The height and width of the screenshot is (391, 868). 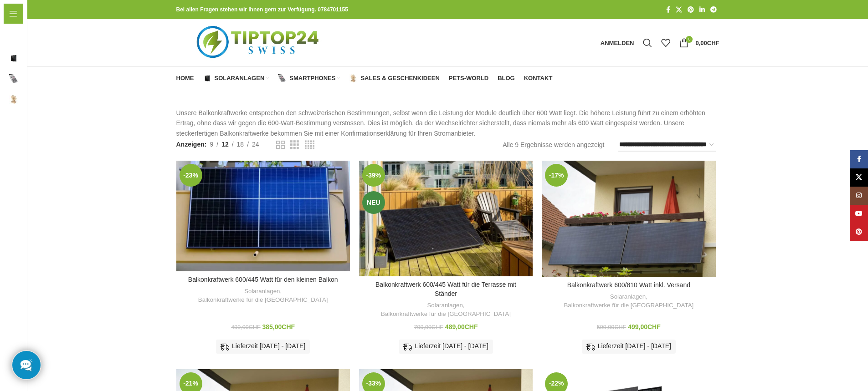 What do you see at coordinates (211, 144) in the screenshot?
I see `a: 9` at bounding box center [211, 144].